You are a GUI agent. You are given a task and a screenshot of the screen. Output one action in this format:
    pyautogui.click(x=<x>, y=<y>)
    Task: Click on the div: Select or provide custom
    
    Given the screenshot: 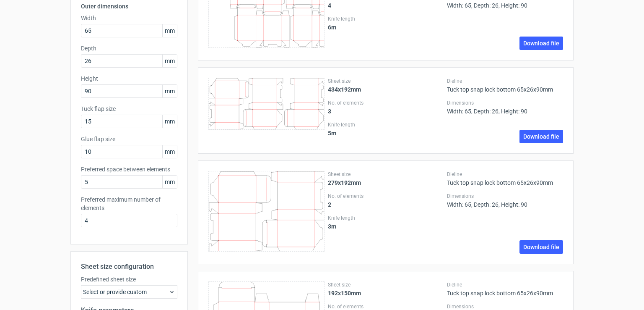 What is the action you would take?
    pyautogui.click(x=129, y=292)
    